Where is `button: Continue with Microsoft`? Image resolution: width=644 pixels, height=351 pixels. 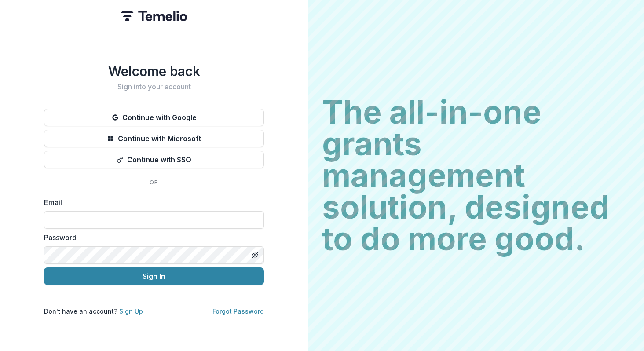 button: Continue with Microsoft is located at coordinates (154, 139).